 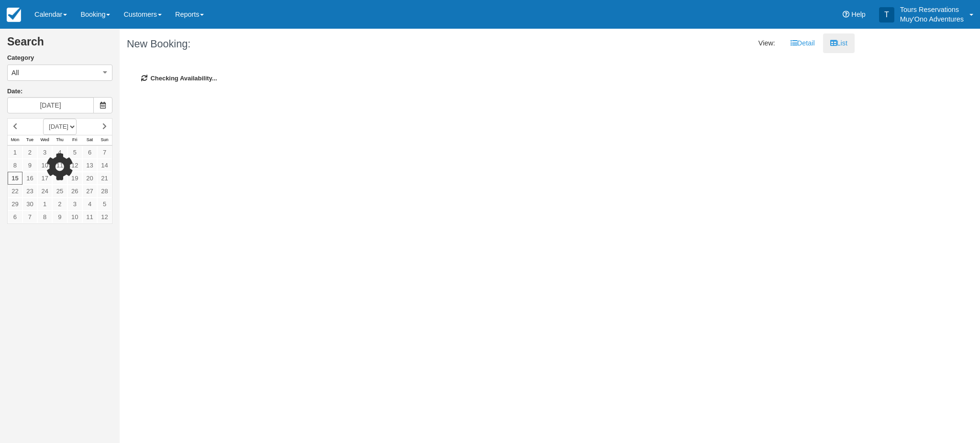 I want to click on span: Help, so click(x=859, y=14).